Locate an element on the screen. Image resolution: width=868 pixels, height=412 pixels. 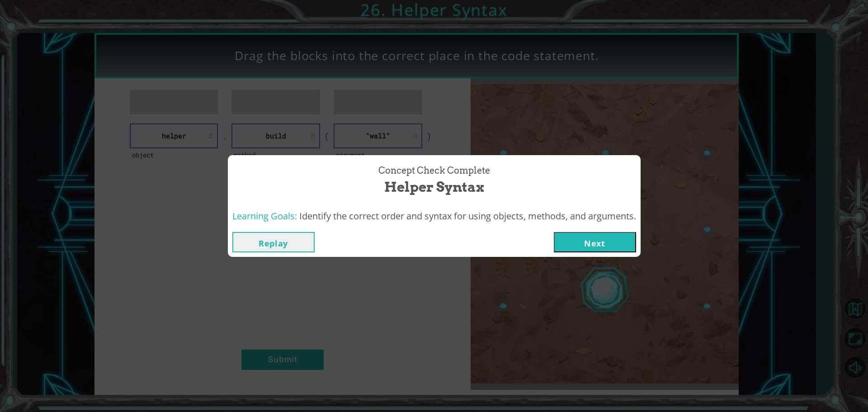
span: Helper Syntax is located at coordinates (434, 187).